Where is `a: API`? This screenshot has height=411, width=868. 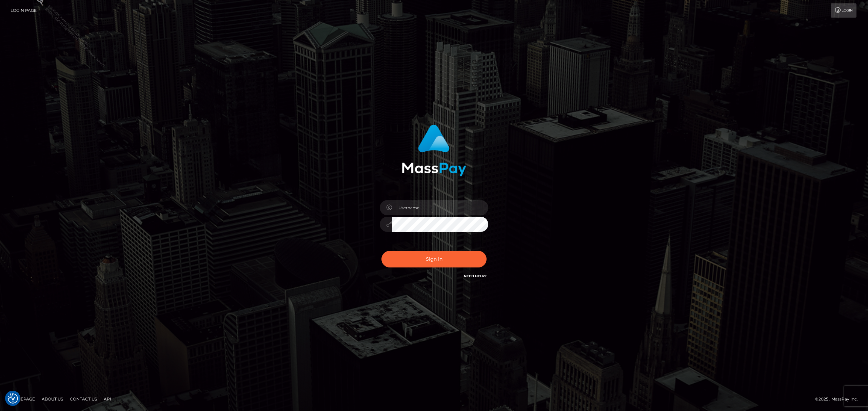
a: API is located at coordinates (107, 399).